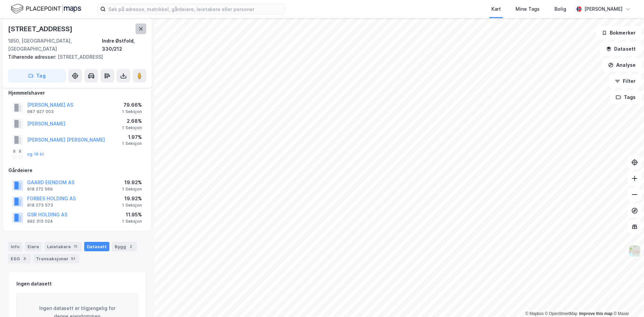  I want to click on div: Hjemmelshaver, so click(77, 93).